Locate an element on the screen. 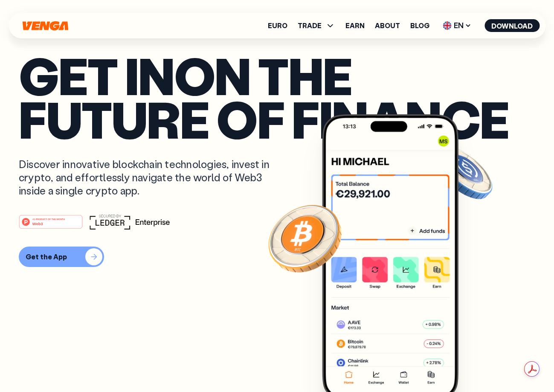  img: USDC coin is located at coordinates (463, 173).